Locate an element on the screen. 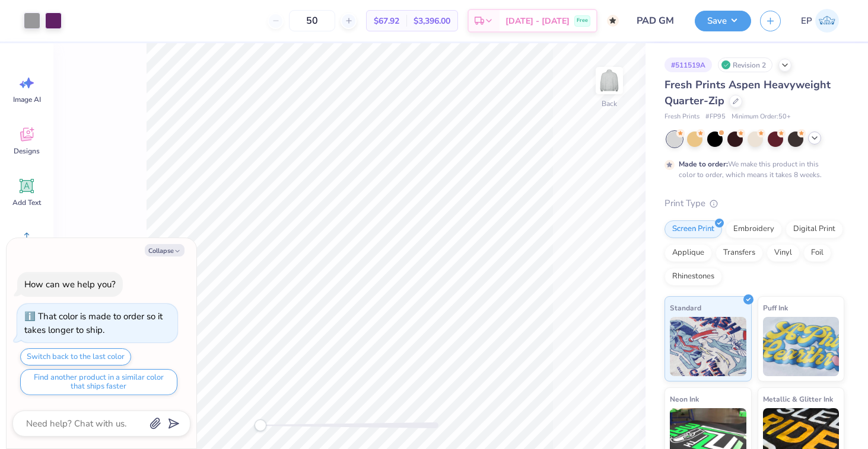 Image resolution: width=868 pixels, height=449 pixels. div: # 511519A is located at coordinates (688, 64).